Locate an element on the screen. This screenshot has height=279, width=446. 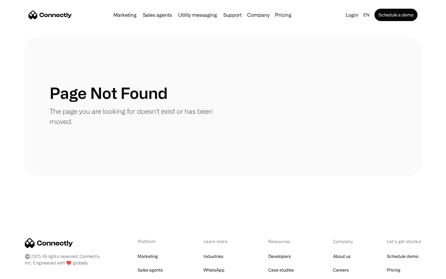
a: About us is located at coordinates (342, 256).